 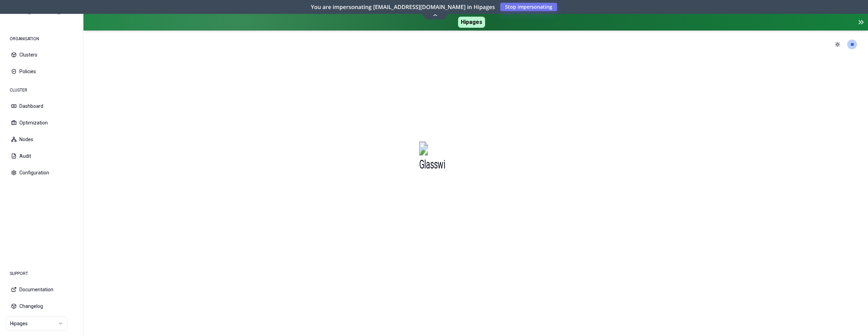 What do you see at coordinates (41, 123) in the screenshot?
I see `button: Optimization` at bounding box center [41, 123].